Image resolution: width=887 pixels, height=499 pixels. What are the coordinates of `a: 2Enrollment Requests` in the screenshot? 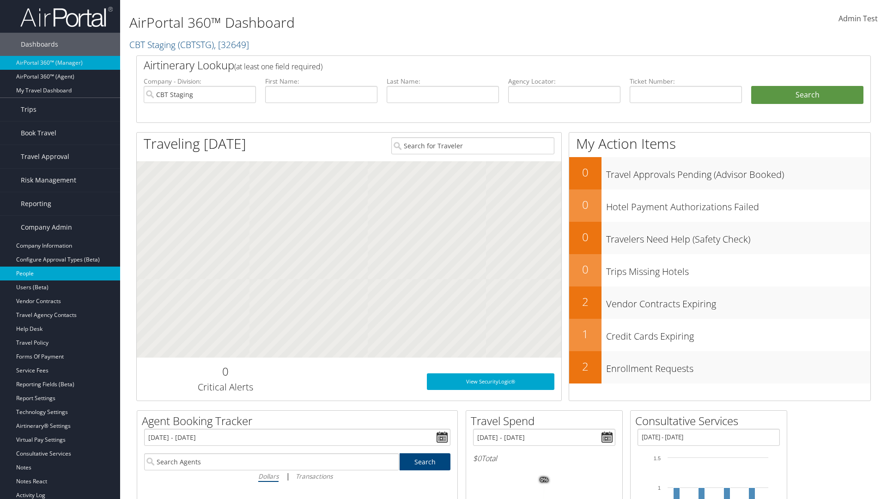 It's located at (719, 367).